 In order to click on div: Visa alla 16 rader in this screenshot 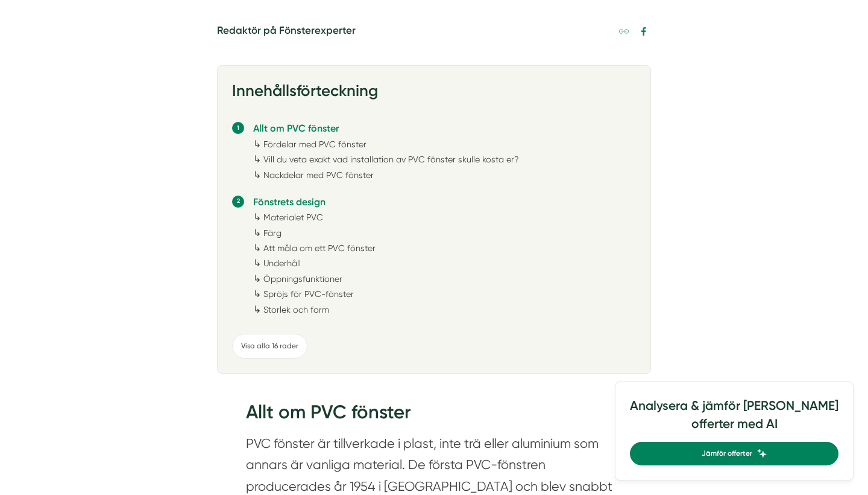, I will do `click(269, 346)`.